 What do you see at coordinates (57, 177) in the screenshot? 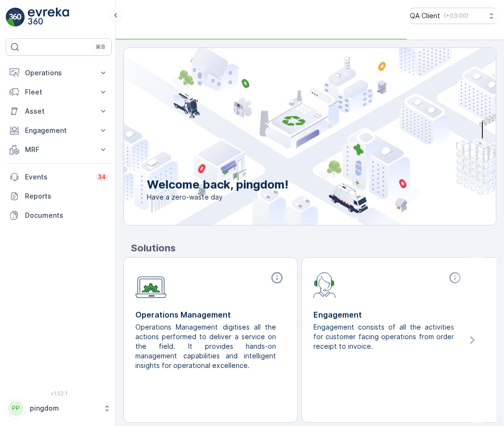
I see `p: Events` at bounding box center [57, 177].